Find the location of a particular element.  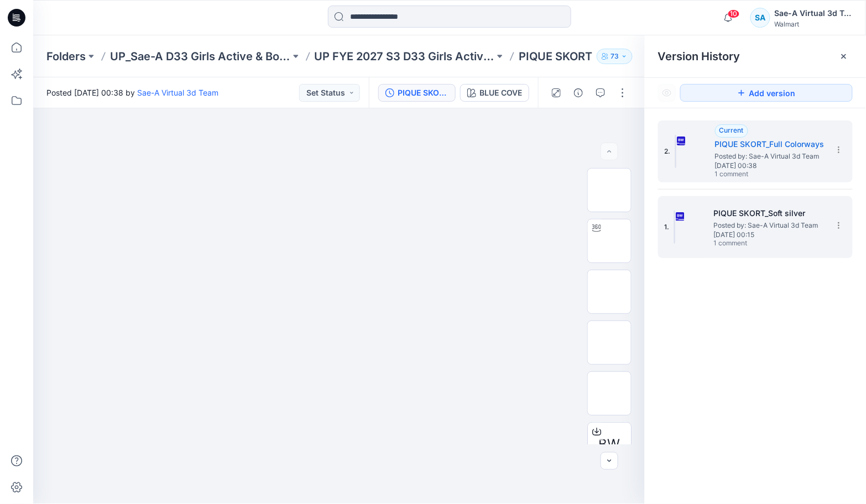

button: 73 is located at coordinates (614, 57).